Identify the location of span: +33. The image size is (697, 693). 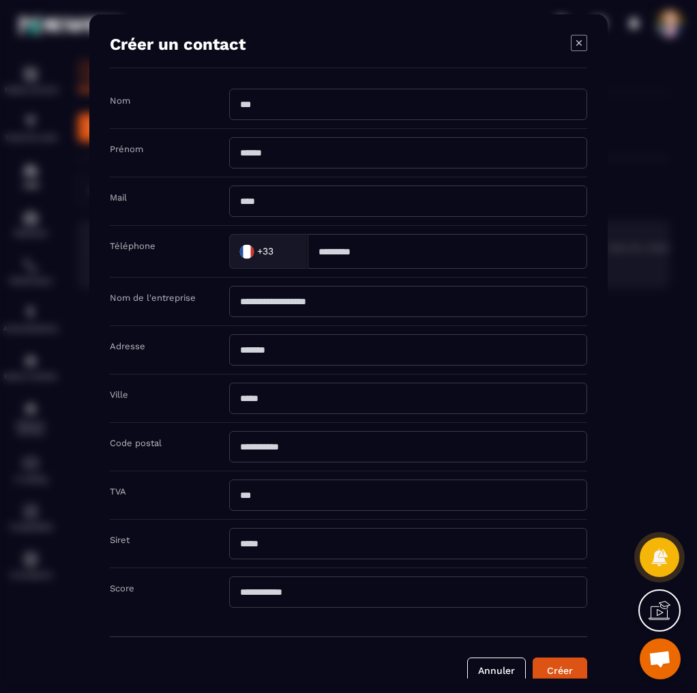
(265, 252).